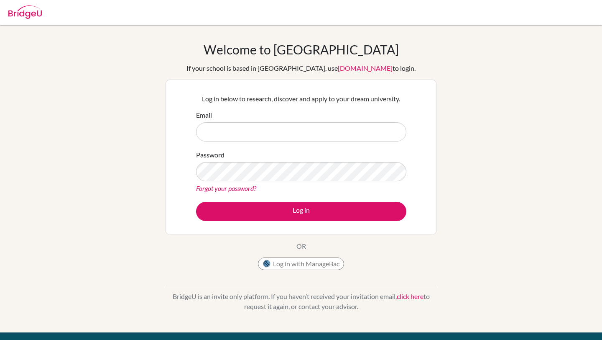 The height and width of the screenshot is (340, 602). Describe the element at coordinates (301, 99) in the screenshot. I see `p: Log in below to research, discover and apply to your dream university.` at that location.